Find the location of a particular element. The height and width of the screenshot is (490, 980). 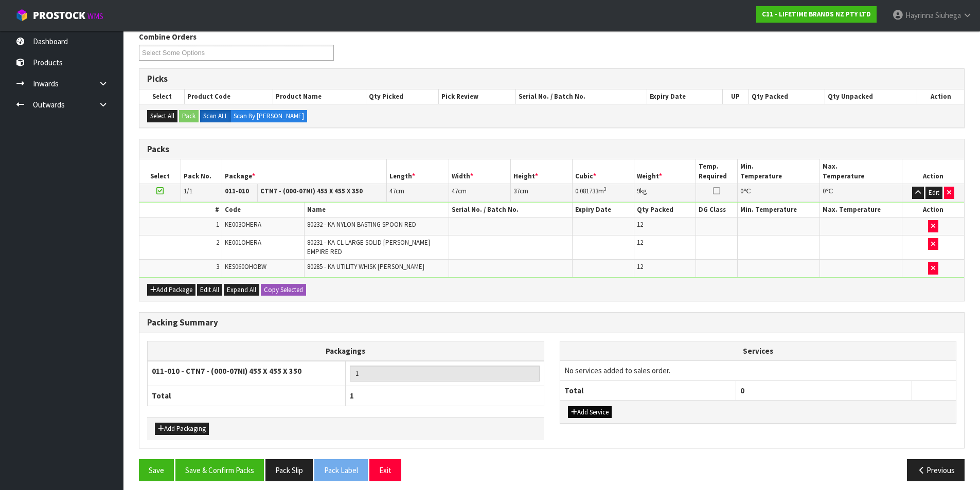

button: Edit is located at coordinates (934, 193).